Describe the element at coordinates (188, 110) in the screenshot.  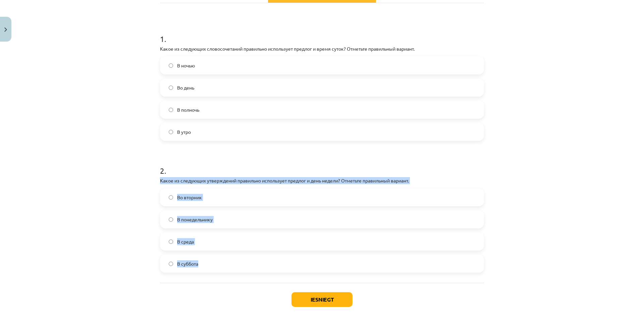
I see `span: В полночь` at that location.